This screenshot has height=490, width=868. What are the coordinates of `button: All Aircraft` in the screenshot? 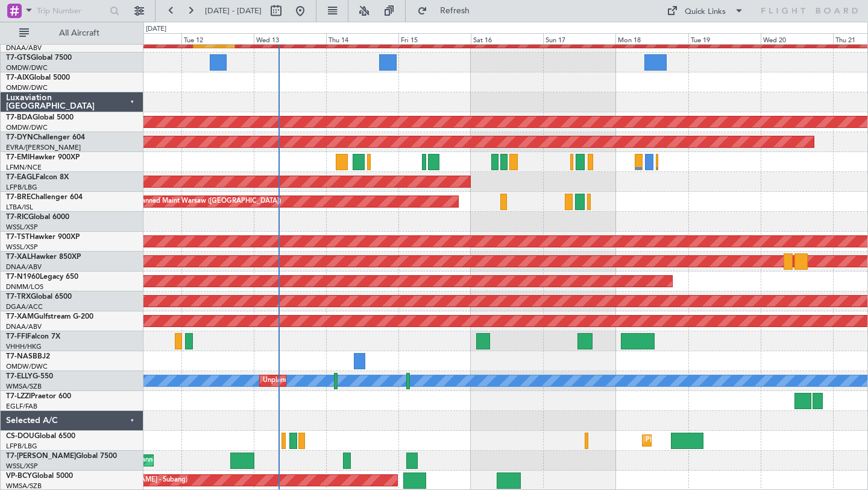 It's located at (72, 33).